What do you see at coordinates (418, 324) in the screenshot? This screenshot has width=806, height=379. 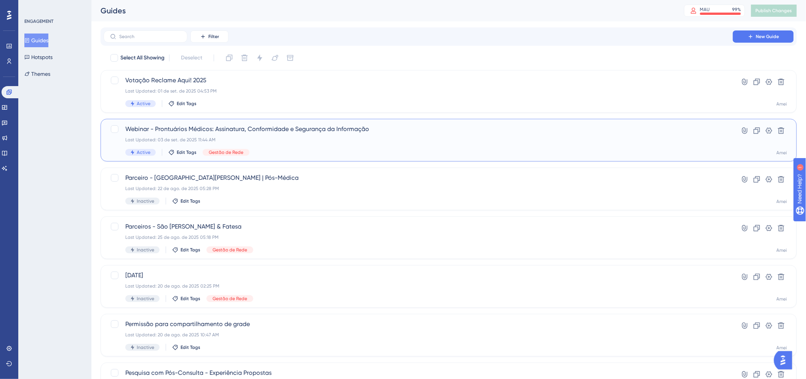 I see `span: Permissão para compartilhamento de grade` at bounding box center [418, 324].